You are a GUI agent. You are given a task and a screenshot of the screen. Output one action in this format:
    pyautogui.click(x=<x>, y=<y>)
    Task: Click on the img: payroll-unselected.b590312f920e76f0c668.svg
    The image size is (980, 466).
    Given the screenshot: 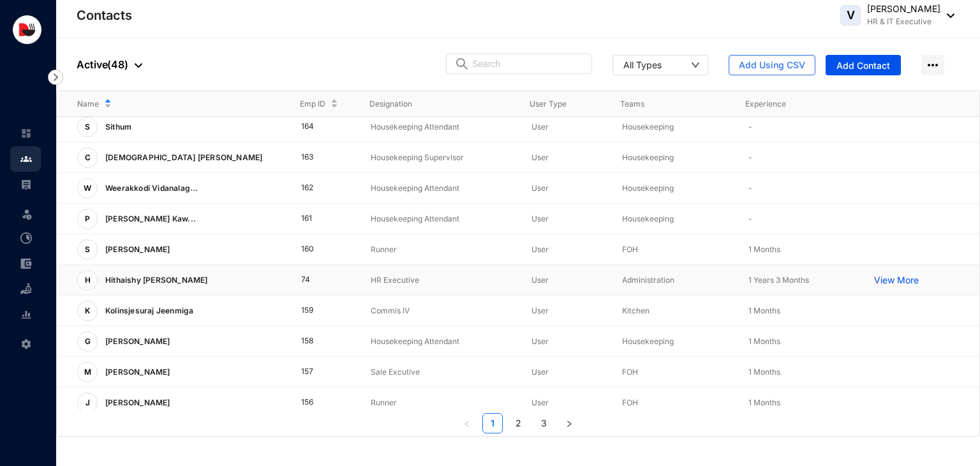 What is the action you would take?
    pyautogui.click(x=26, y=185)
    